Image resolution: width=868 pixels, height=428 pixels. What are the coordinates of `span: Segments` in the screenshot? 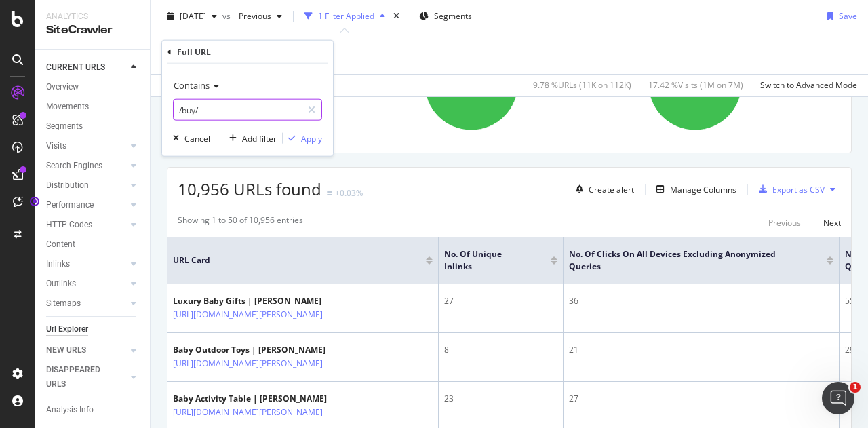 It's located at (453, 15).